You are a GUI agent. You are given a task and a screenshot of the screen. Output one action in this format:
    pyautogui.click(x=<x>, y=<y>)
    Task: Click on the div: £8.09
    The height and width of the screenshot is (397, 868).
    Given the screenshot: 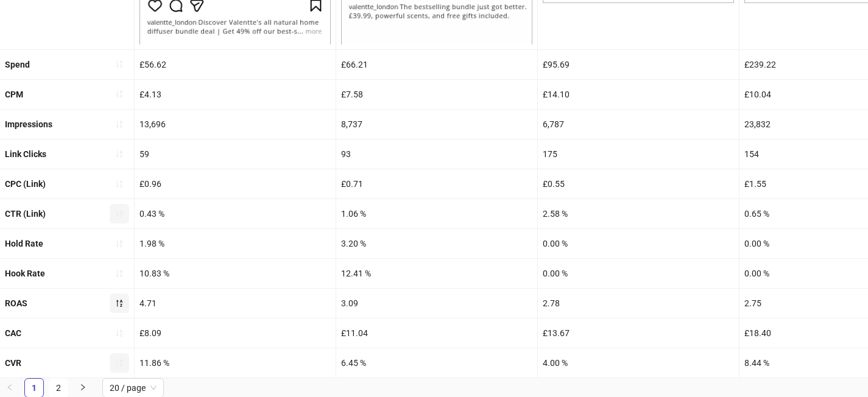 What is the action you would take?
    pyautogui.click(x=235, y=334)
    